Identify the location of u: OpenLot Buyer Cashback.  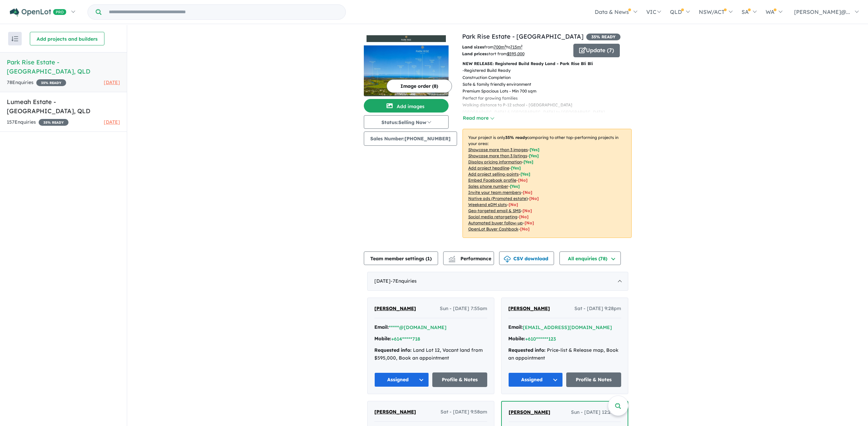
(494, 229).